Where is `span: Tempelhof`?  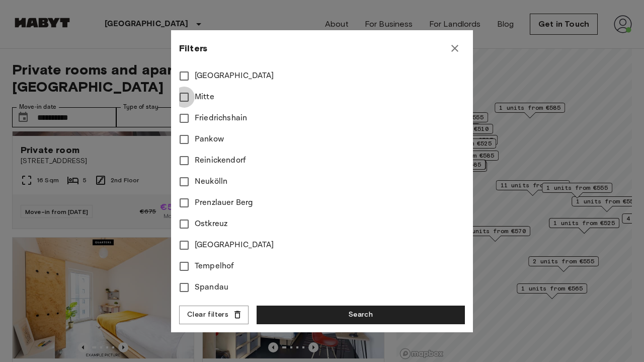 span: Tempelhof is located at coordinates (214, 267).